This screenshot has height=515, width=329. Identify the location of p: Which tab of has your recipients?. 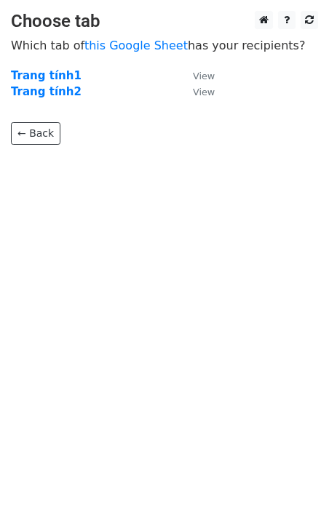
(165, 45).